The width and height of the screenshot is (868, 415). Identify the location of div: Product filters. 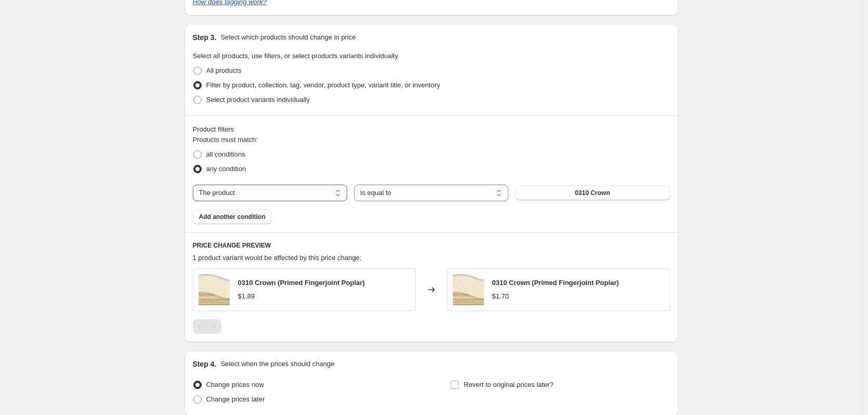
(432, 129).